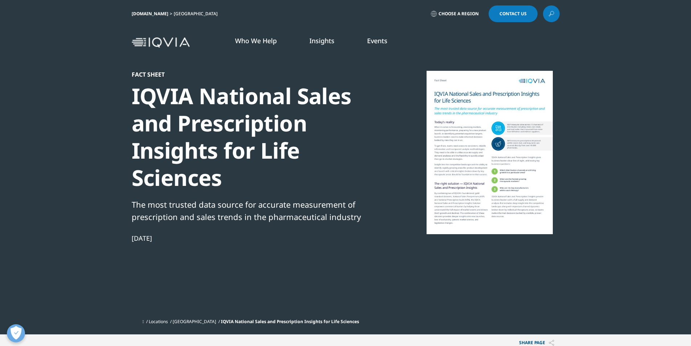 The width and height of the screenshot is (691, 346). Describe the element at coordinates (290, 321) in the screenshot. I see `span: IQVIA National Sales and Prescription Insights for Life Sciences` at that location.